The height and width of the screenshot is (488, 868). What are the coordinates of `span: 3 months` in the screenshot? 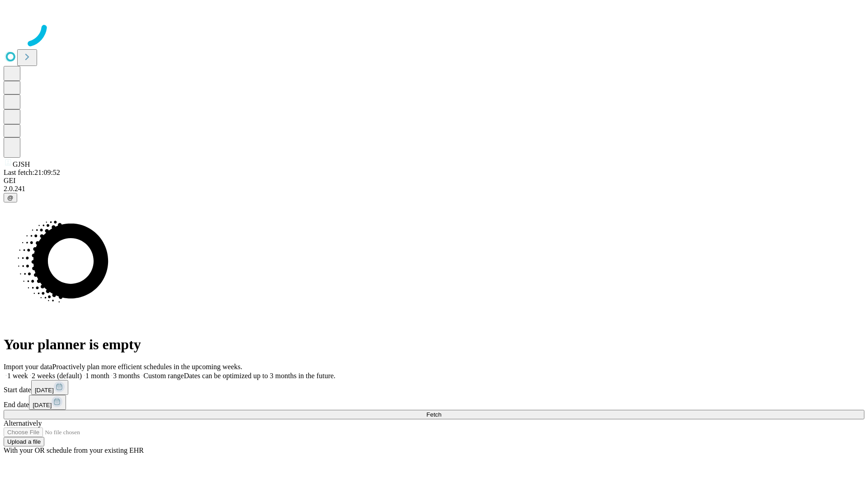 It's located at (126, 376).